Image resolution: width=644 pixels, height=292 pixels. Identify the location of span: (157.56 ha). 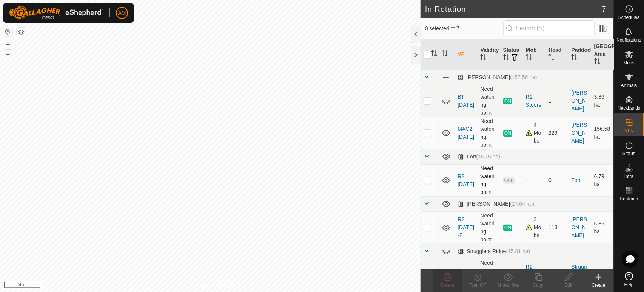
(524, 77).